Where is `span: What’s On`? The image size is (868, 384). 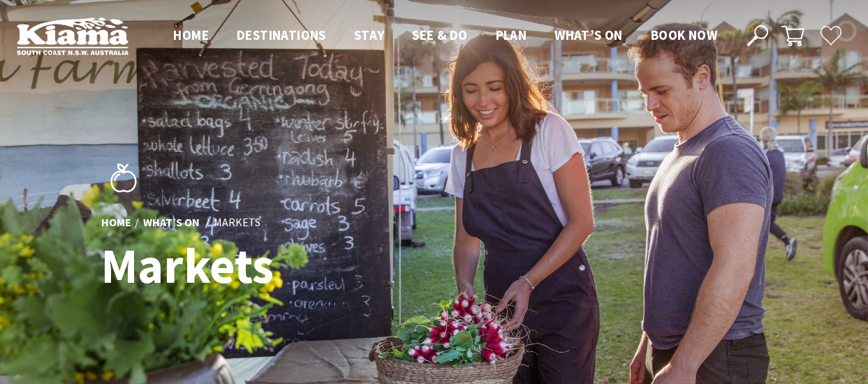
span: What’s On is located at coordinates (589, 35).